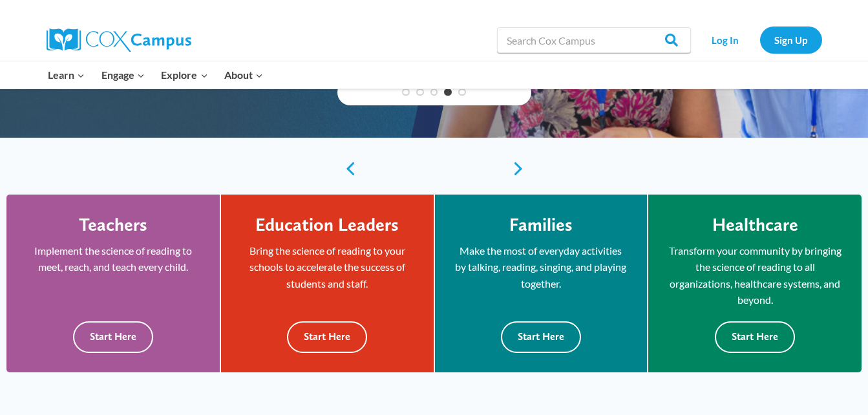 The width and height of the screenshot is (868, 415). What do you see at coordinates (420, 93) in the screenshot?
I see `a: 2` at bounding box center [420, 93].